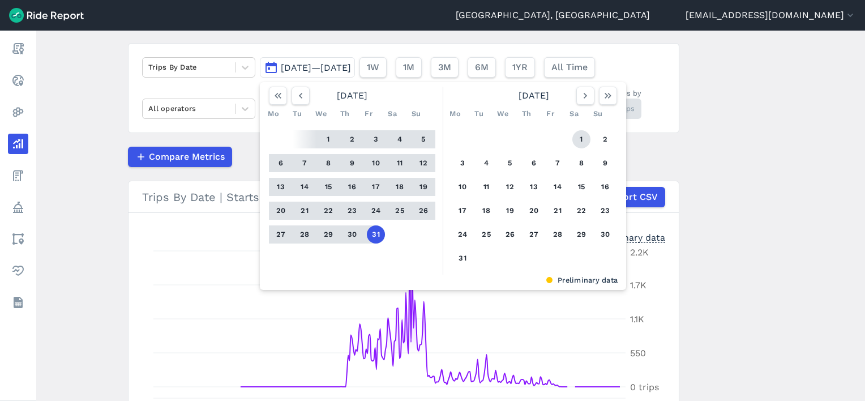 The image size is (865, 401). What do you see at coordinates (18, 49) in the screenshot?
I see `a: Report` at bounding box center [18, 49].